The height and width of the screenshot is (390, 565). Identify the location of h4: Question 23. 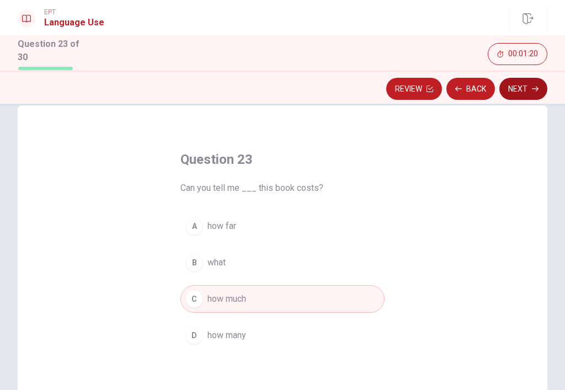
(283, 159).